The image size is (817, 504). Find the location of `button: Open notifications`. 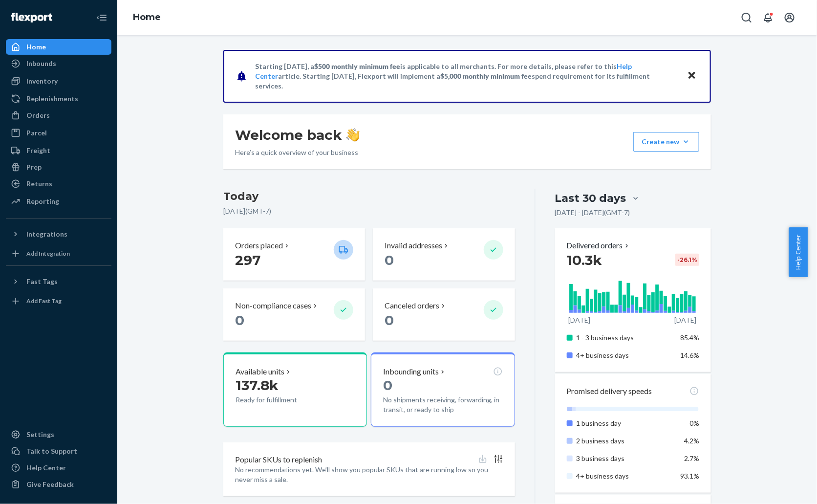

button: Open notifications is located at coordinates (769, 17).